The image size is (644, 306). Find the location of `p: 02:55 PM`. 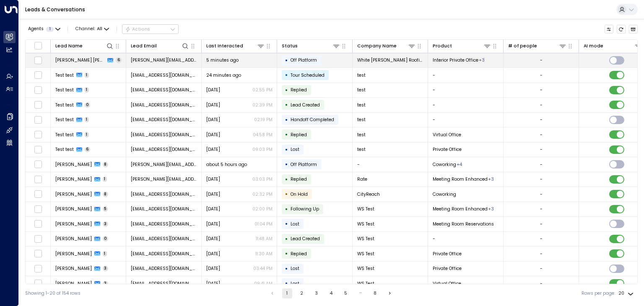

p: 02:55 PM is located at coordinates (262, 90).